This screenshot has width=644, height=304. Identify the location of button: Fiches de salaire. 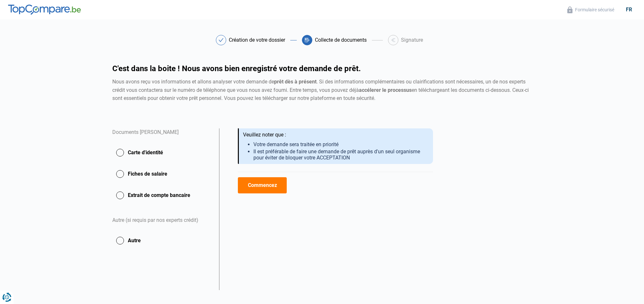
(162, 174).